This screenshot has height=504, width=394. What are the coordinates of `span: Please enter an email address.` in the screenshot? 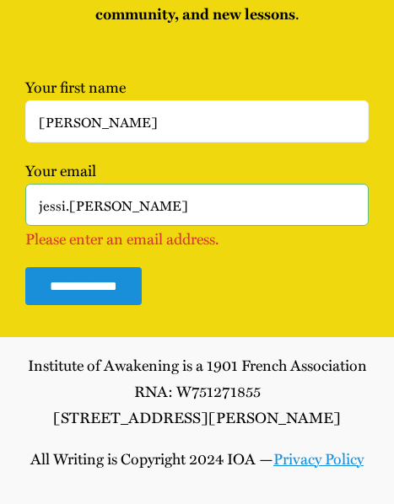 It's located at (121, 238).